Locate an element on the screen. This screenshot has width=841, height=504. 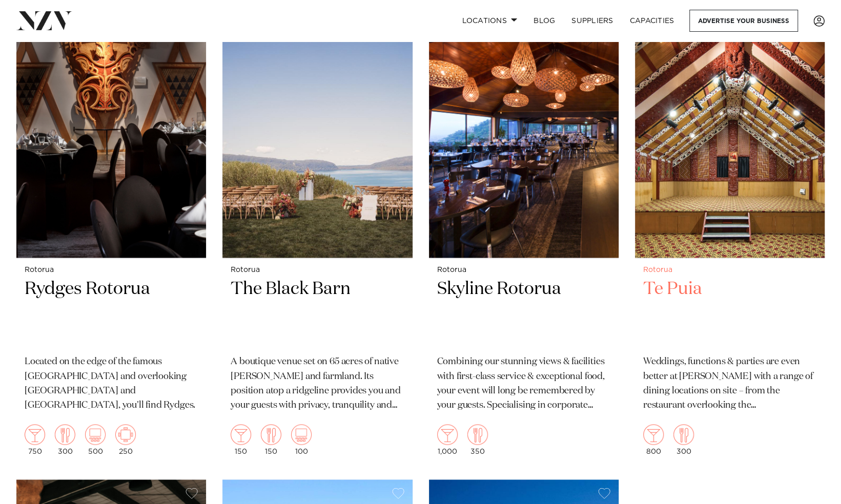
div: 1,000 is located at coordinates (447, 439).